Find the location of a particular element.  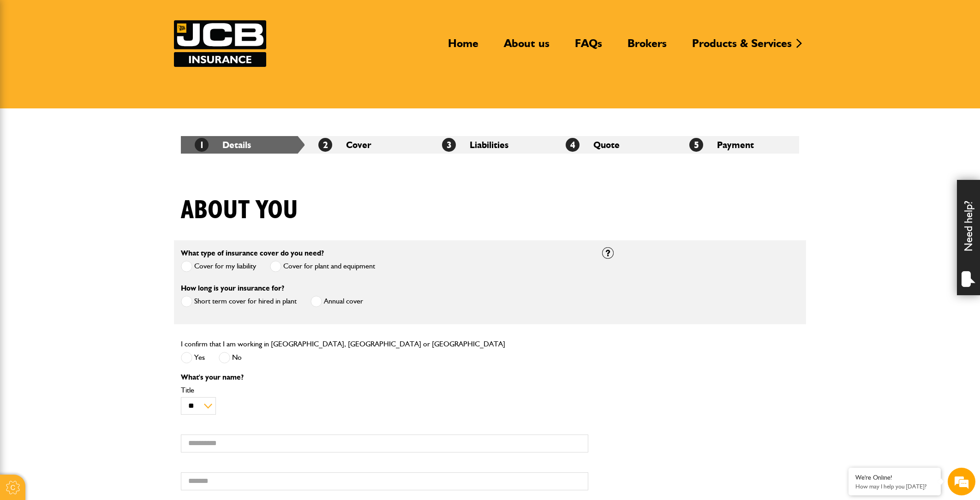

h1: About you is located at coordinates (239, 210).